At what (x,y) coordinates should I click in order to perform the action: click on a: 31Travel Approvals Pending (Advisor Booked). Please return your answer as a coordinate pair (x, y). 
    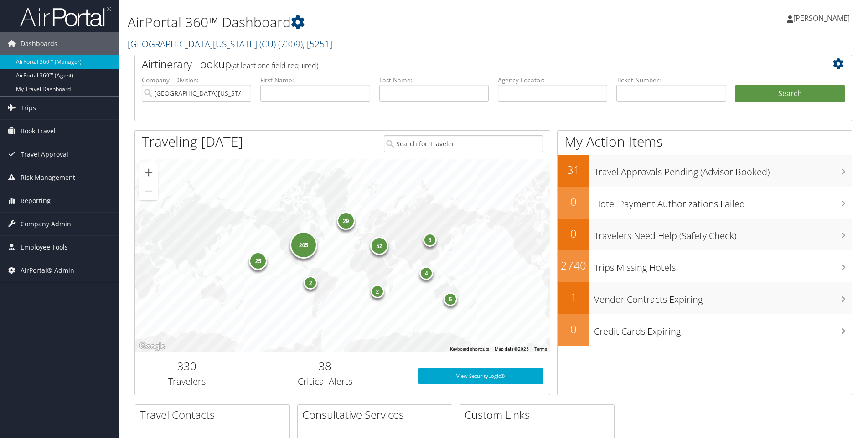
    Looking at the image, I should click on (704, 171).